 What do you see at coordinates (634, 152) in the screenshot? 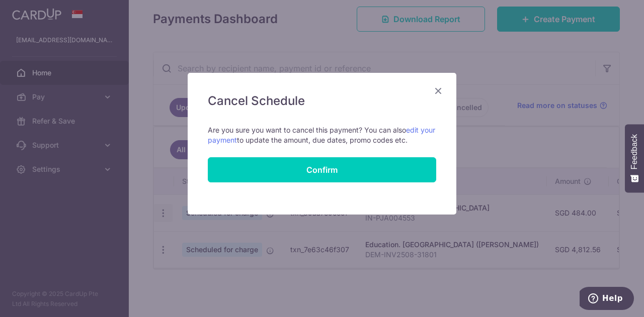
I see `span: Feedback` at bounding box center [634, 152].